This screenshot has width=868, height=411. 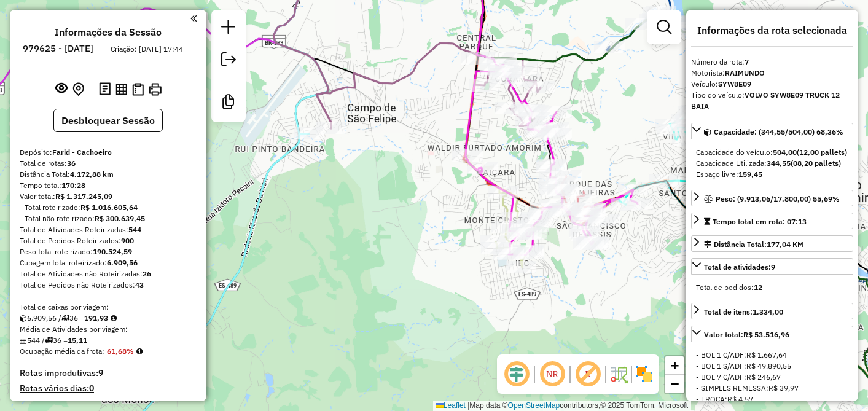 I want to click on div: Veículo:, so click(x=772, y=84).